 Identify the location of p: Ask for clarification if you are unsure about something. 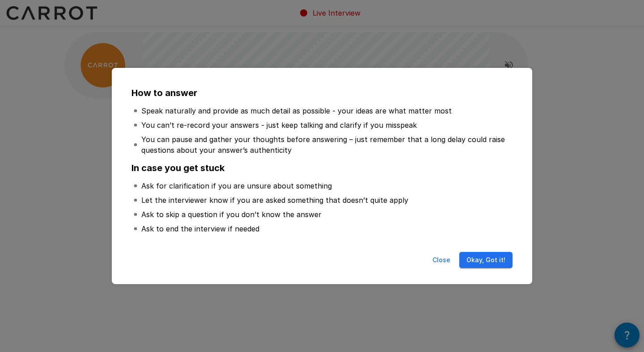
(237, 186).